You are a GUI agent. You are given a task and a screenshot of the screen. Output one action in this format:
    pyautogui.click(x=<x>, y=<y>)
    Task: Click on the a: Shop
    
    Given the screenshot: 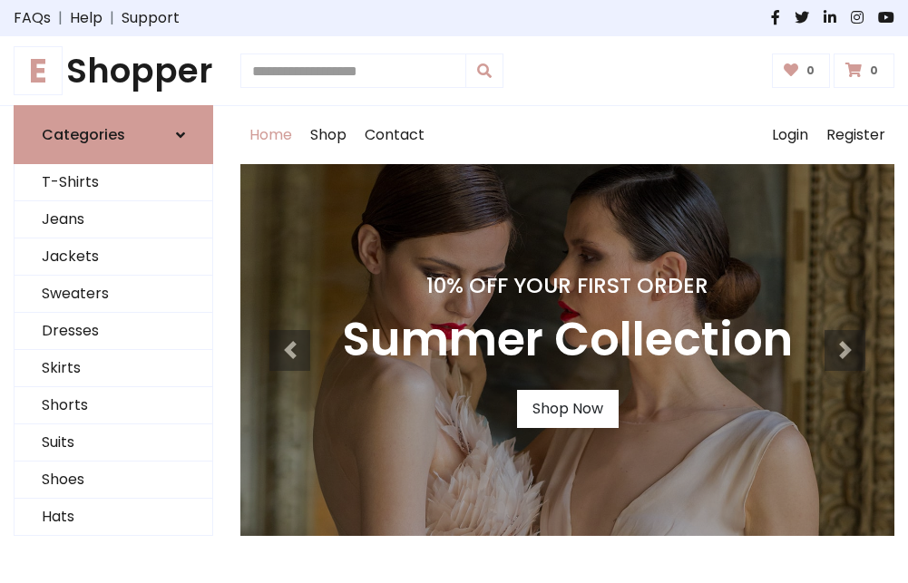 What is the action you would take?
    pyautogui.click(x=328, y=135)
    